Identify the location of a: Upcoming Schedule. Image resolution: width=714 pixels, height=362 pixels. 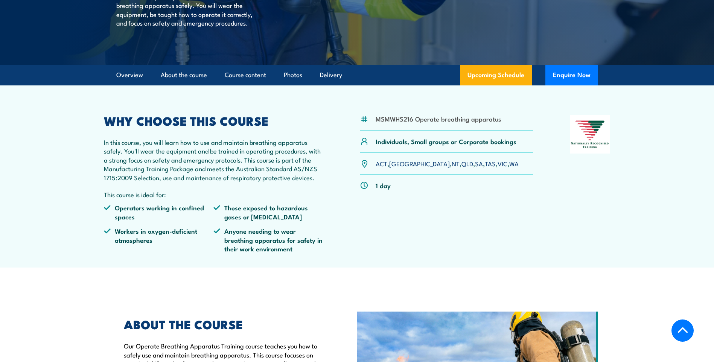
(495, 75).